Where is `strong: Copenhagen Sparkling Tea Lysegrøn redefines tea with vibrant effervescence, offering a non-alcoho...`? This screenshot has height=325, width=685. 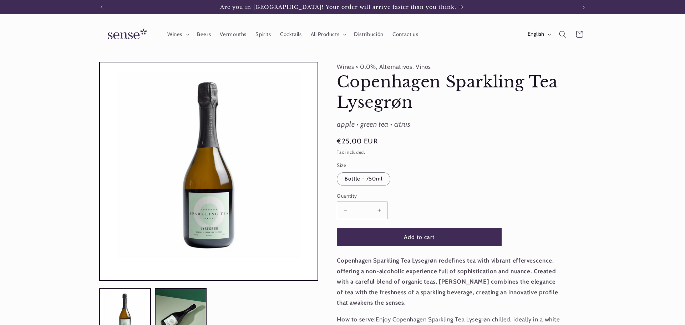 strong: Copenhagen Sparkling Tea Lysegrøn redefines tea with vibrant effervescence, offering a non-alcoho... is located at coordinates (448, 282).